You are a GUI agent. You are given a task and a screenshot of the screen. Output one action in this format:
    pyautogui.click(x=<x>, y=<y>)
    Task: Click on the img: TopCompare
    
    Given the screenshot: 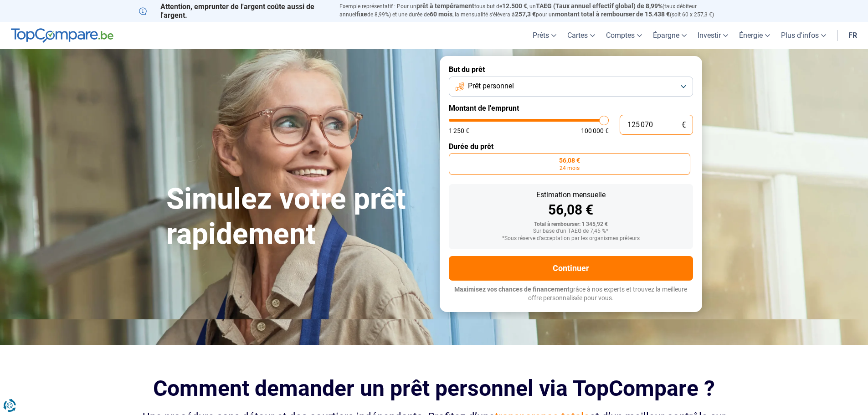 What is the action you would take?
    pyautogui.click(x=62, y=35)
    